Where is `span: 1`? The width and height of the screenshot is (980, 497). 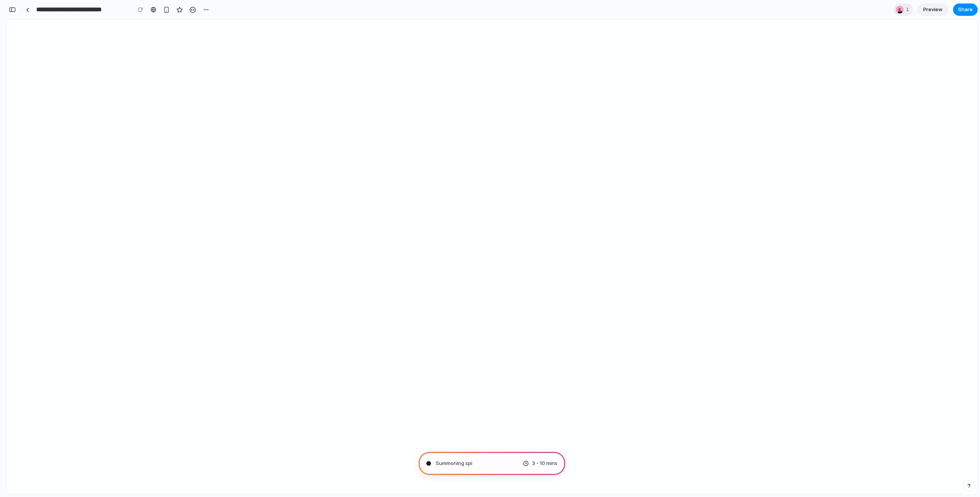 span: 1 is located at coordinates (908, 10).